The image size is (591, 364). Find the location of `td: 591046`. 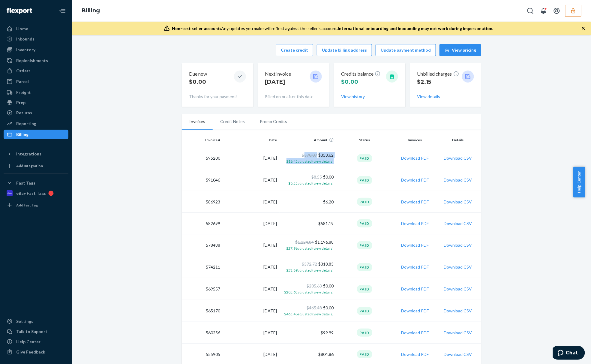

td: 591046 is located at coordinates (202, 180).